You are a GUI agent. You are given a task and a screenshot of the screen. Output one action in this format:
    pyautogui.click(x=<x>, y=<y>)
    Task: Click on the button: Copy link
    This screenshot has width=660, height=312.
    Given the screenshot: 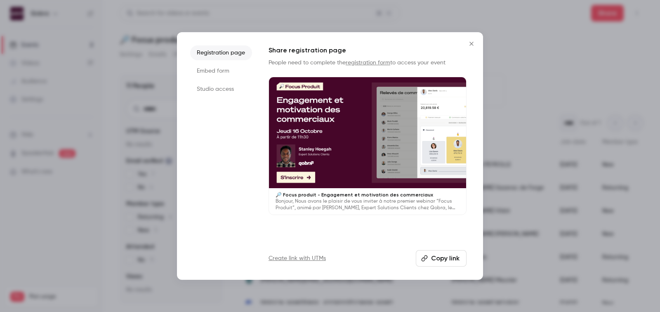 What is the action you would take?
    pyautogui.click(x=441, y=258)
    